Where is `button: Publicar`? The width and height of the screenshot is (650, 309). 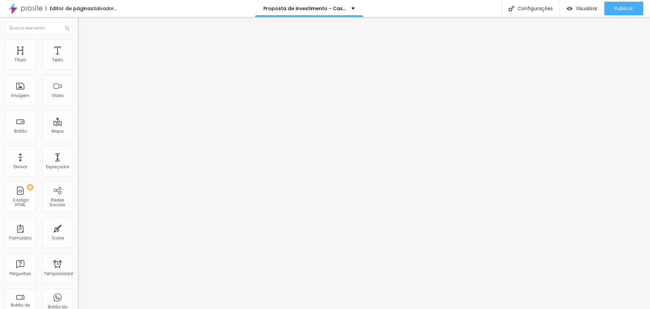
button: Publicar is located at coordinates (624, 8).